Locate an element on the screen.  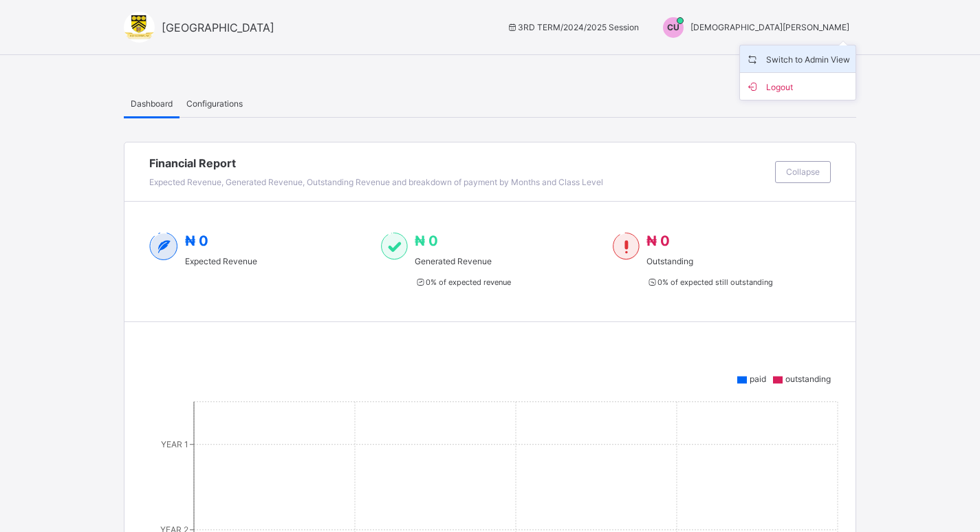
span: Configurations is located at coordinates (215, 103).